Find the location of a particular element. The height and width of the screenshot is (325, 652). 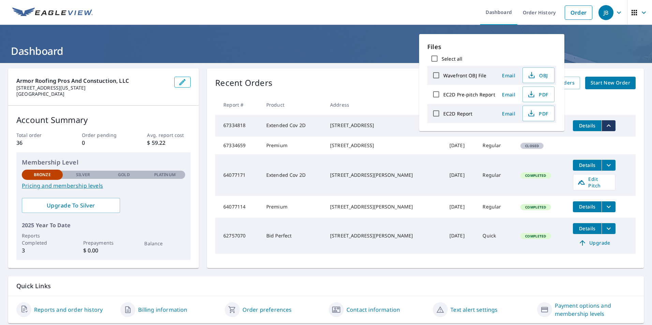

a: Start New Order is located at coordinates (610, 83).